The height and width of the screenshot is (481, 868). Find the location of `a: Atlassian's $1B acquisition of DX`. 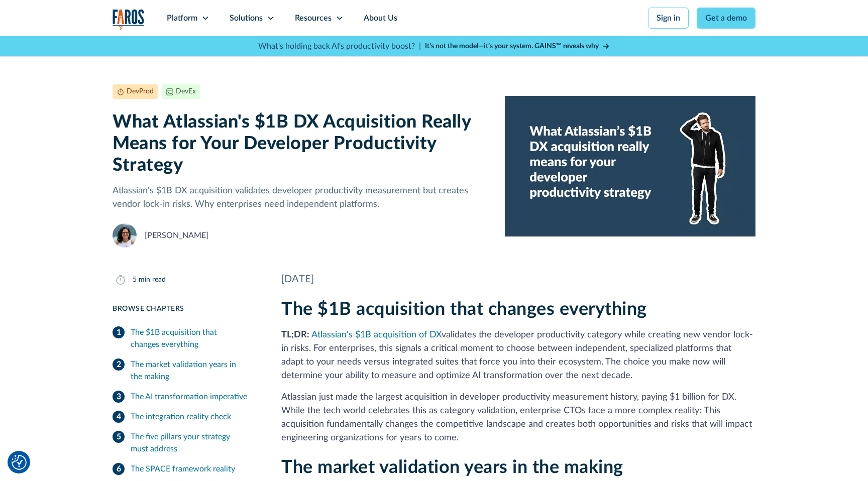

a: Atlassian's $1B acquisition of DX is located at coordinates (376, 335).